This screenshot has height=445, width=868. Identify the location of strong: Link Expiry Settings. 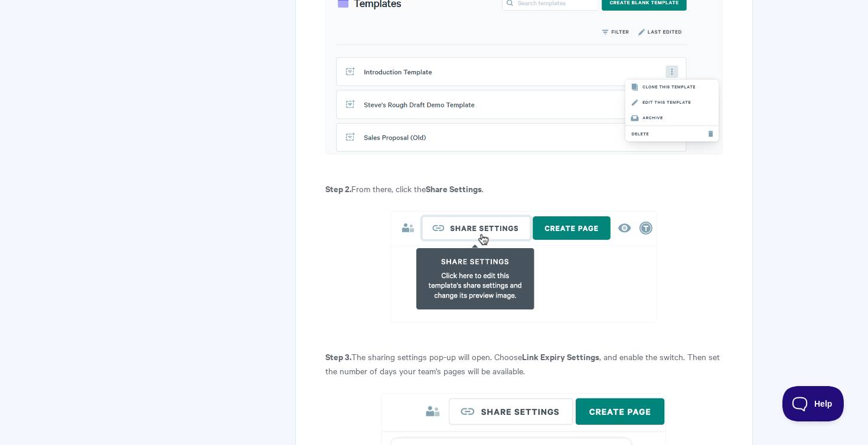
(560, 356).